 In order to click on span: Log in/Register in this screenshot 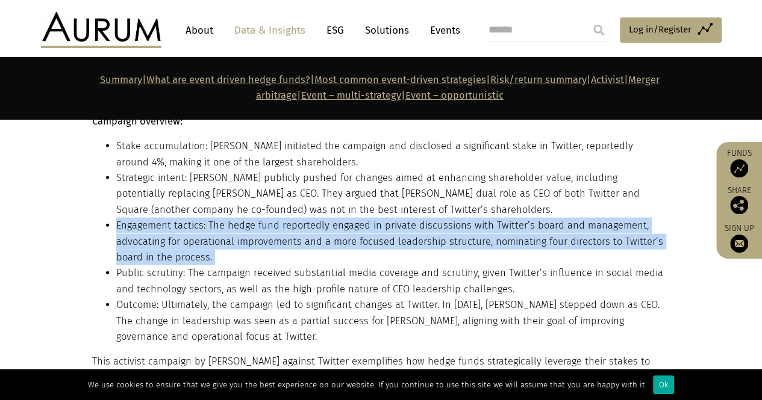, I will do `click(660, 30)`.